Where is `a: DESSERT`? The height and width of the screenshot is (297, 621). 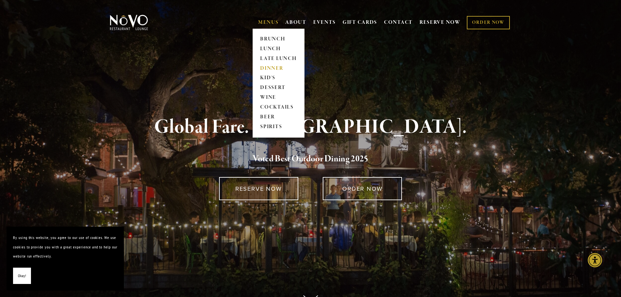 a: DESSERT is located at coordinates (278, 88).